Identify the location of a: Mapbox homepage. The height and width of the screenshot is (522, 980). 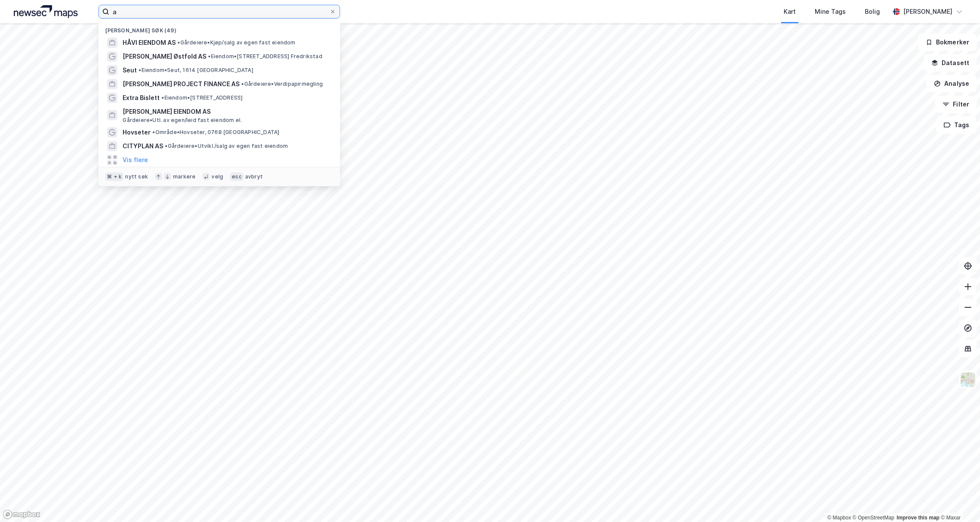
(21, 514).